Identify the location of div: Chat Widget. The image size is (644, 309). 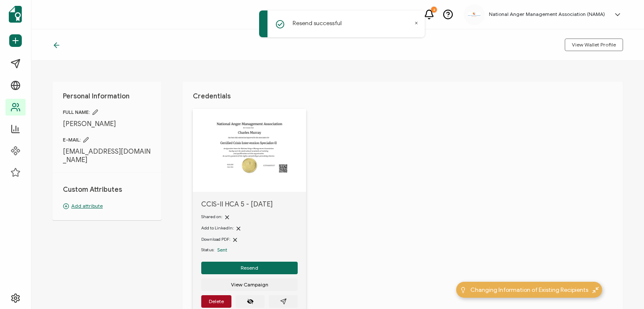
(623, 289).